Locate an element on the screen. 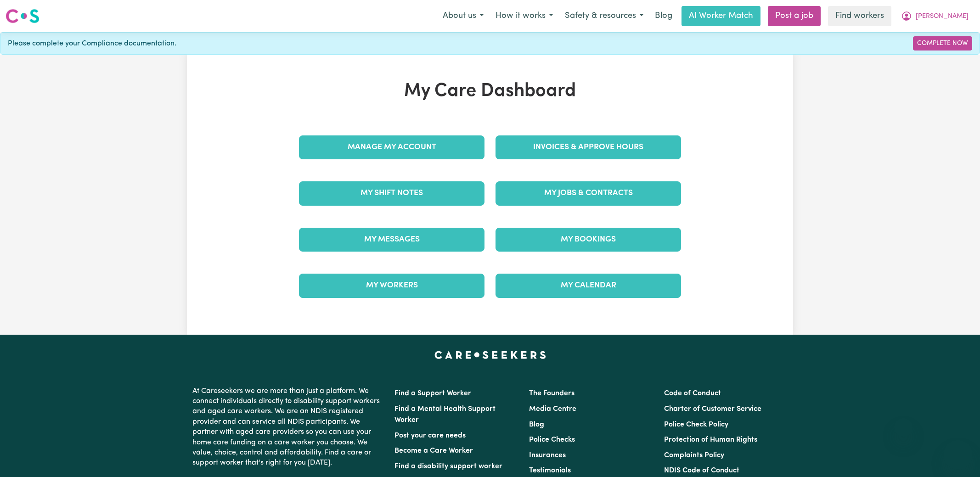 The width and height of the screenshot is (980, 477). a: Find a Mental Health Support Worker is located at coordinates (445, 415).